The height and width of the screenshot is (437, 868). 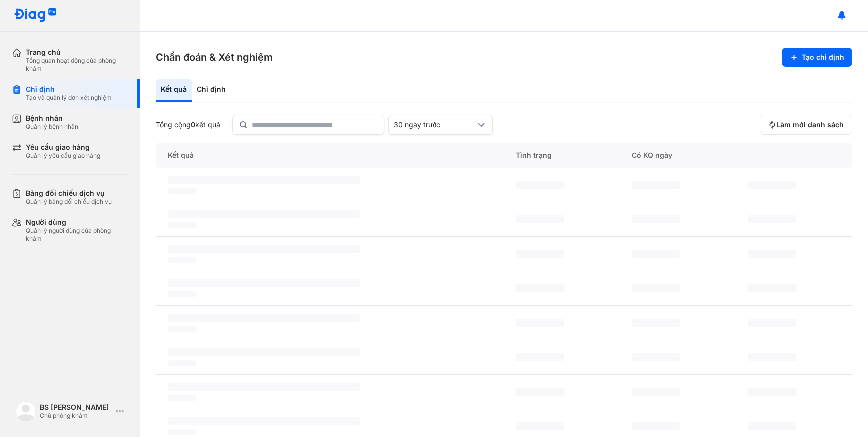 I want to click on button: Làm mới danh sách, so click(x=805, y=125).